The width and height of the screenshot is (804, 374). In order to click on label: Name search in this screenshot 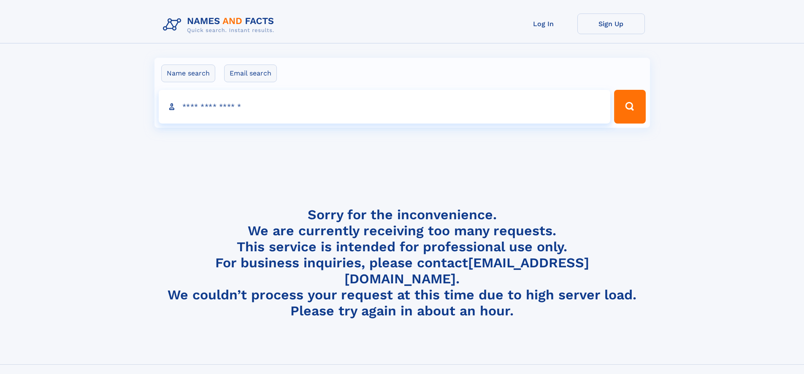, I will do `click(188, 73)`.